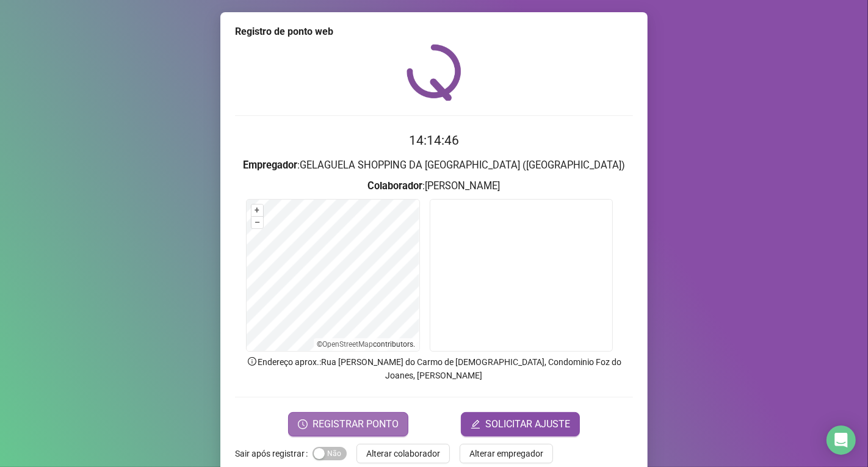  What do you see at coordinates (403, 454) in the screenshot?
I see `span: Alterar colaborador` at bounding box center [403, 454].